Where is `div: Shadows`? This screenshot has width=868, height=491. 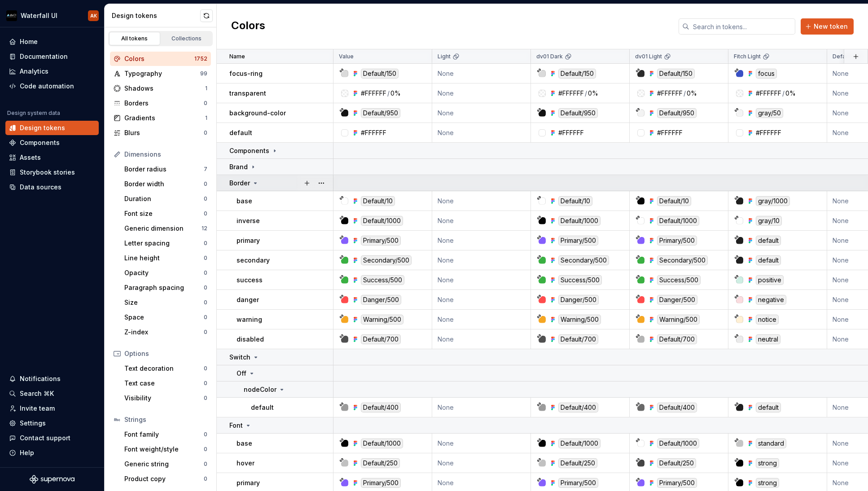
div: Shadows is located at coordinates (164, 88).